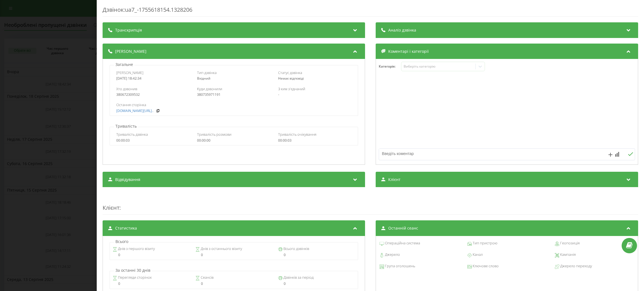 This screenshot has width=644, height=291. Describe the element at coordinates (126, 126) in the screenshot. I see `p: Тривалість` at that location.